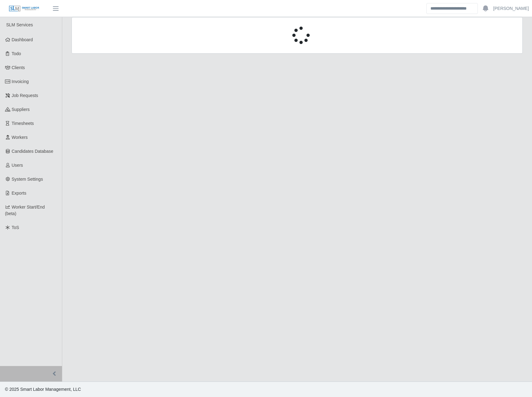  What do you see at coordinates (25, 210) in the screenshot?
I see `span: Worker Start/End (beta)` at bounding box center [25, 210].